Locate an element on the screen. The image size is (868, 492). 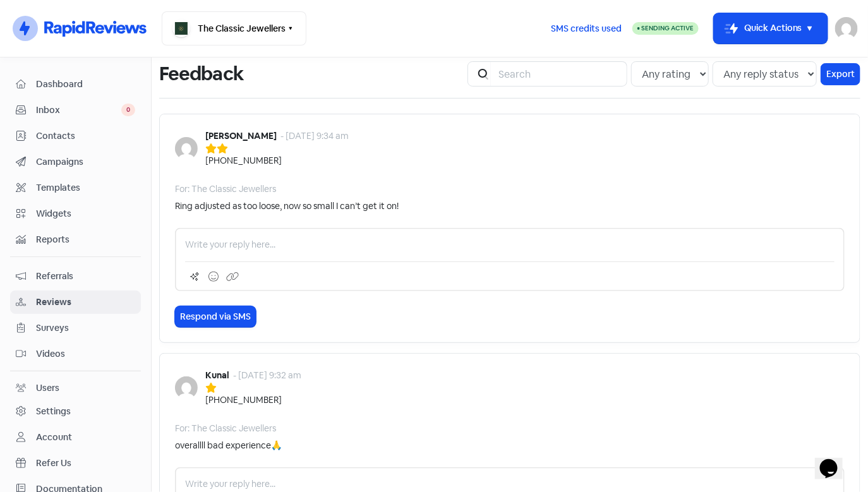
a: Referrals is located at coordinates (76, 276).